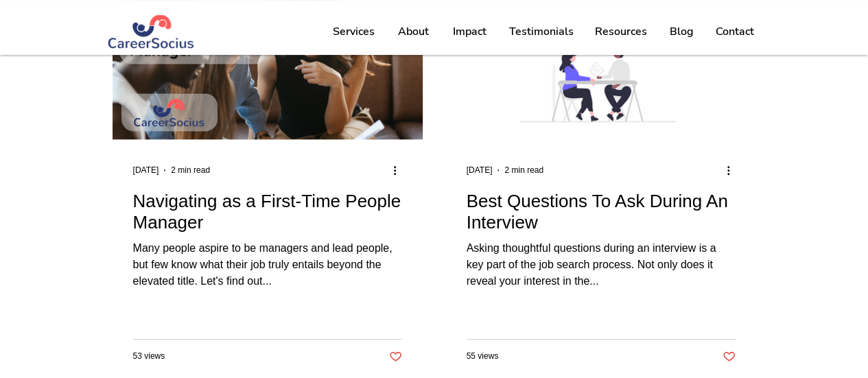 This screenshot has height=378, width=868. What do you see at coordinates (470, 32) in the screenshot?
I see `a: Impact` at bounding box center [470, 32].